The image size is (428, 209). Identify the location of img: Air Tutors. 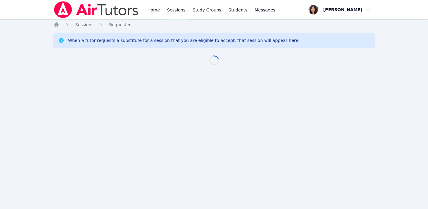
(96, 10).